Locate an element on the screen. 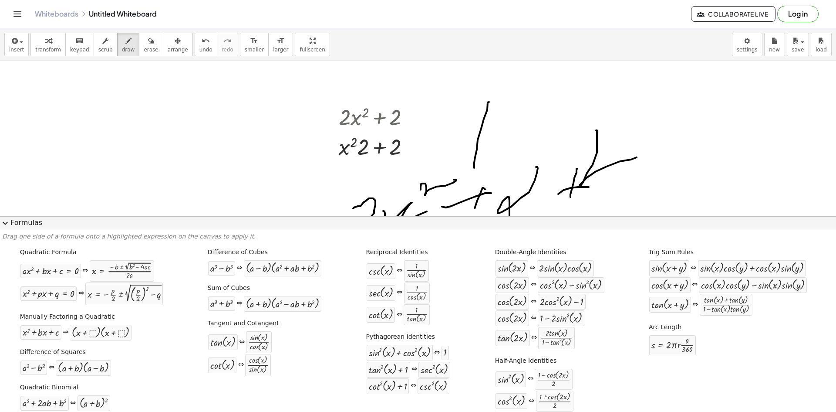 This screenshot has height=412, width=836. button: Log in is located at coordinates (798, 14).